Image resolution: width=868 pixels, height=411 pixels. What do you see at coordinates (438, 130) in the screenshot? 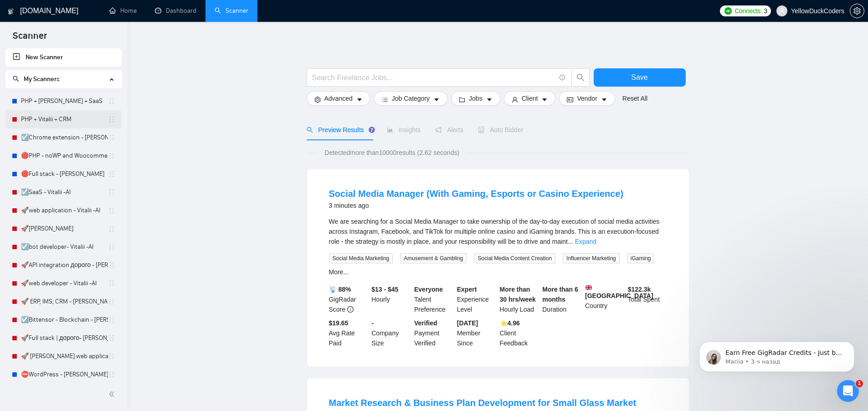
I see `span: notification` at bounding box center [438, 130].